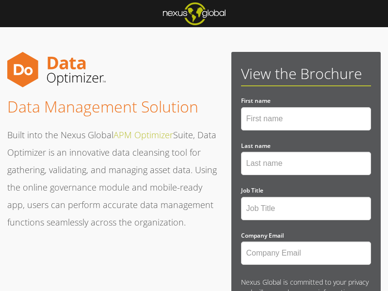 This screenshot has width=388, height=291. I want to click on span: Job Title, so click(252, 190).